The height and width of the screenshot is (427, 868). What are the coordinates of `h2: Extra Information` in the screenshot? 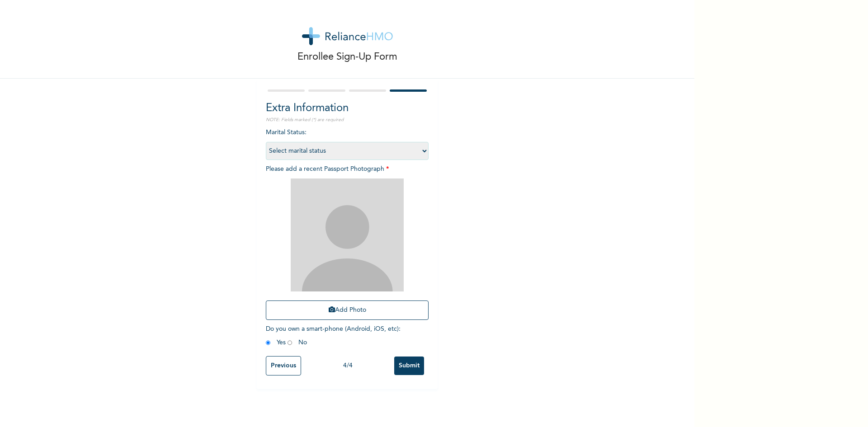 It's located at (347, 109).